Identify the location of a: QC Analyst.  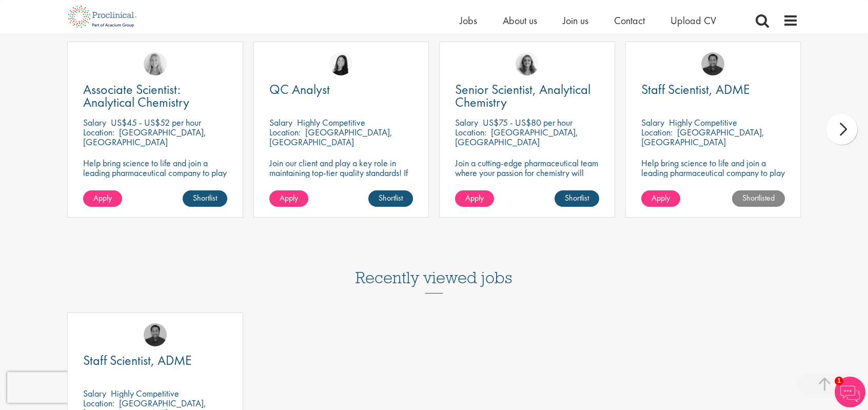
(341, 89).